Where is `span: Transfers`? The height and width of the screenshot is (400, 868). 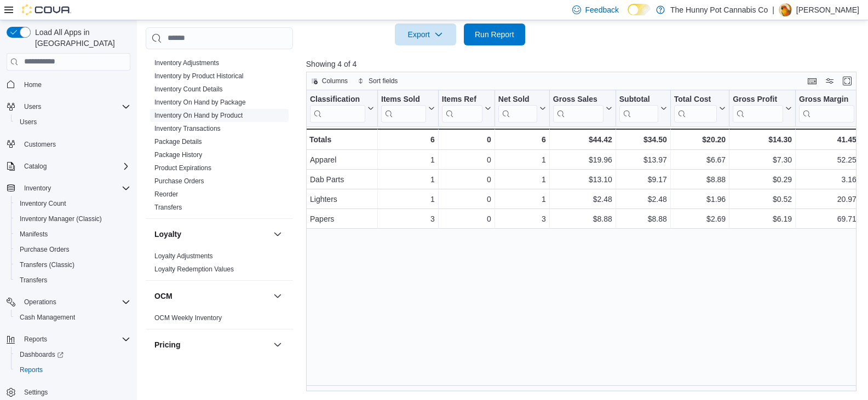
span: Transfers is located at coordinates (33, 280).